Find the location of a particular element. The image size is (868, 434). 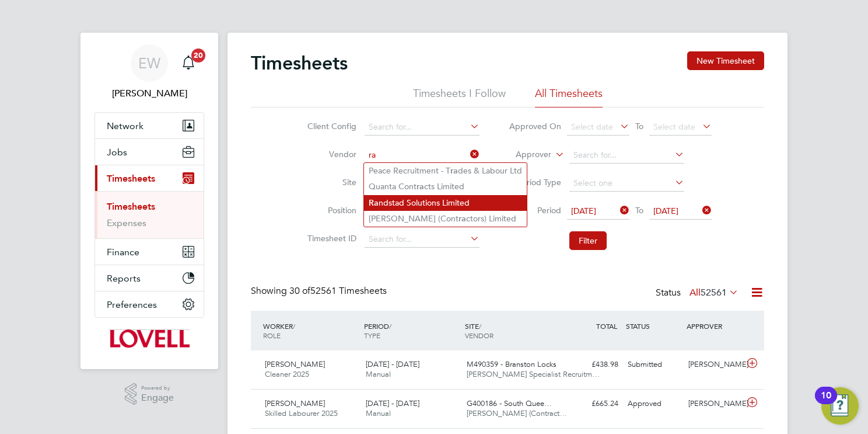

button: Open Resource Center, 10 new notifications is located at coordinates (840, 406).